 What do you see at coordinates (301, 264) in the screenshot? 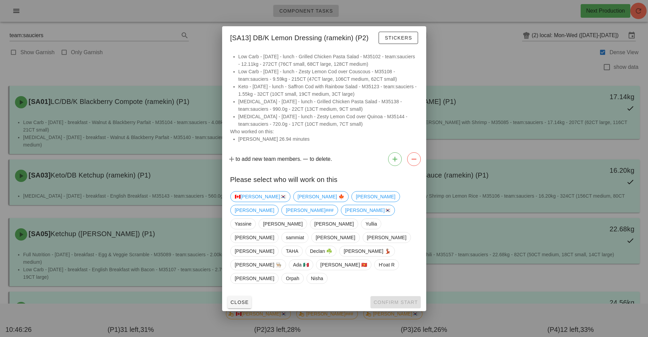
I see `span: Ada 🇲🇽` at bounding box center [301, 264].